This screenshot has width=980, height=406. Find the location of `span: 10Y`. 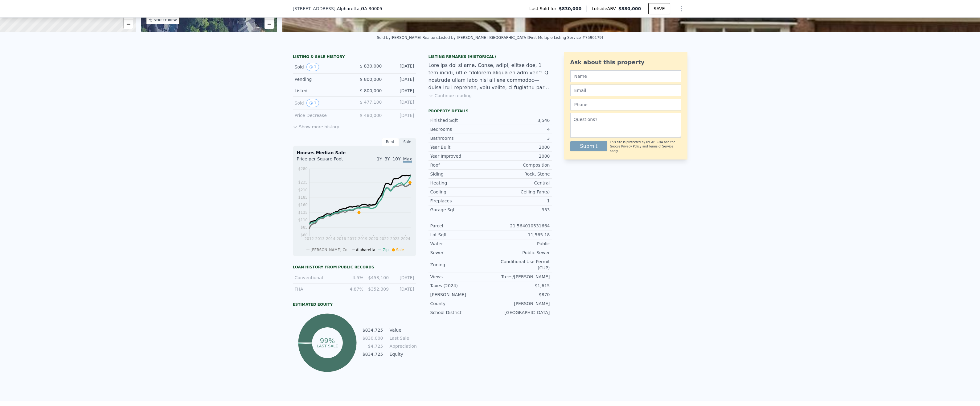

span: 10Y is located at coordinates (397, 159).